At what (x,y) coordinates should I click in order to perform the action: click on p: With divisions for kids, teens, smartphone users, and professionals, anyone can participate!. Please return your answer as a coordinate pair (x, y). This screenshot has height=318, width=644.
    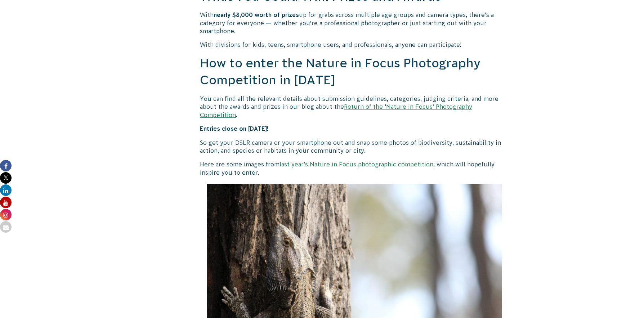
    Looking at the image, I should click on (354, 45).